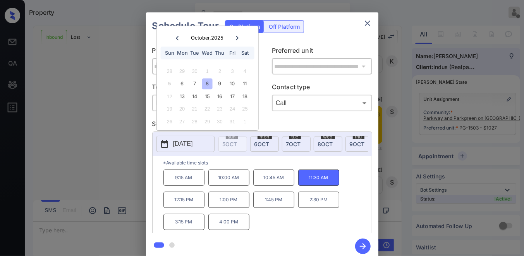 This screenshot has height=256, width=524. I want to click on div: Not available Sunday, October 5th, 2025, so click(169, 84).